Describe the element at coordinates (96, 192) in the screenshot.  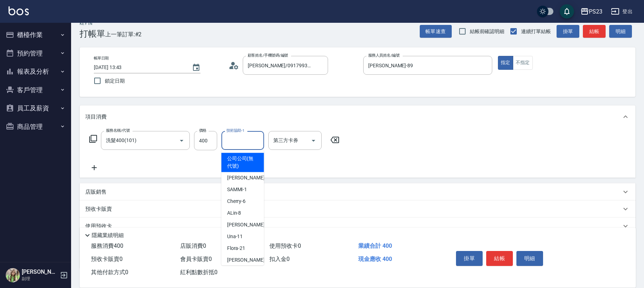
I see `p: 店販銷售` at that location.